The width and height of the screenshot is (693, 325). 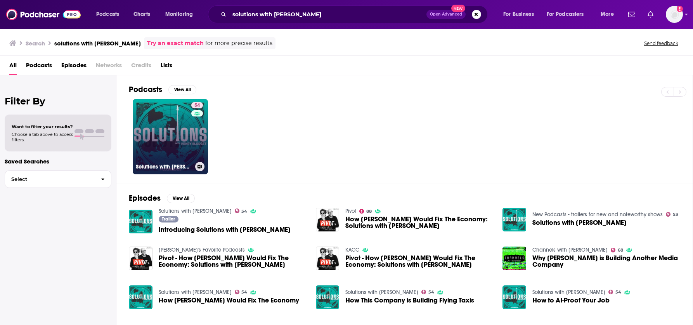 What do you see at coordinates (366, 211) in the screenshot?
I see `a: 88` at bounding box center [366, 211].